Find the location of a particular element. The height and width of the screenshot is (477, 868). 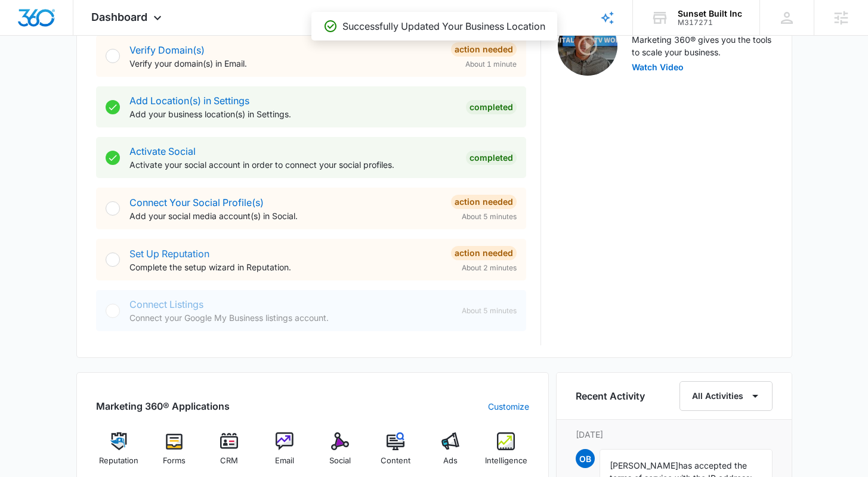

span: Forms is located at coordinates (174, 461).